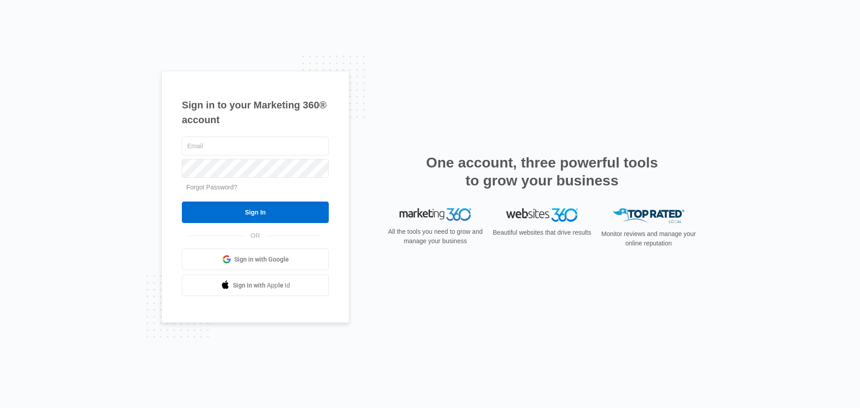  Describe the element at coordinates (542, 232) in the screenshot. I see `p: Beautiful websites that drive results` at that location.